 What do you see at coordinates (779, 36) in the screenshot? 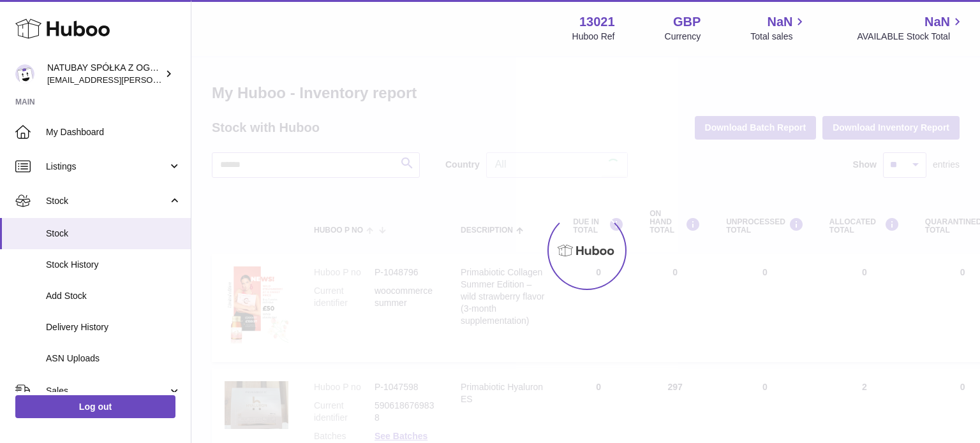
I see `span: Total sales` at bounding box center [779, 36].